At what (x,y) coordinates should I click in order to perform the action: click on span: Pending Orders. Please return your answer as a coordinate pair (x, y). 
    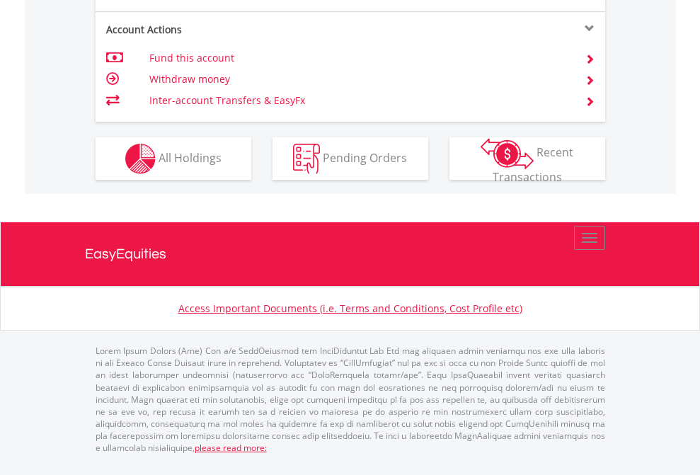
    Looking at the image, I should click on (365, 157).